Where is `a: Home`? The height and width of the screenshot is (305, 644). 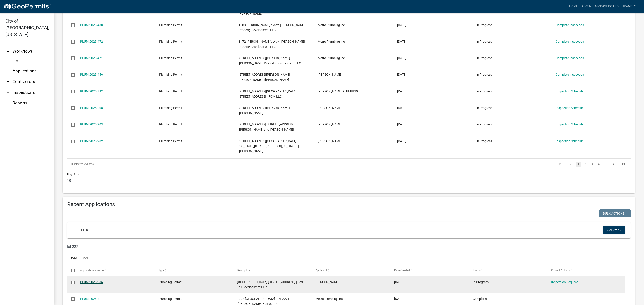 a: Home is located at coordinates (574, 6).